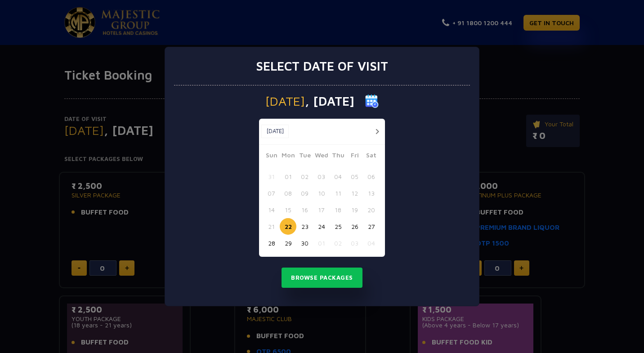 The height and width of the screenshot is (353, 644). Describe the element at coordinates (288, 156) in the screenshot. I see `span: Mon` at that location.